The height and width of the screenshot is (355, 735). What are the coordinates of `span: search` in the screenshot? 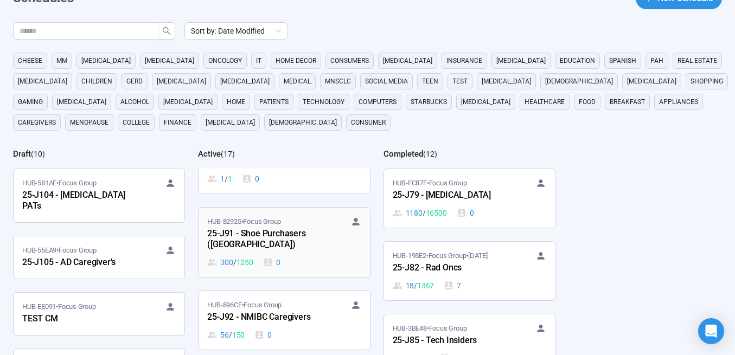 It's located at (167, 31).